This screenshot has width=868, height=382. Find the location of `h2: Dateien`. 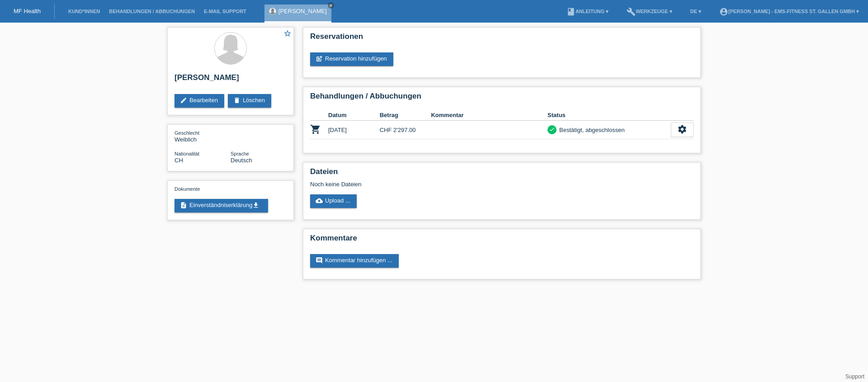

h2: Dateien is located at coordinates (502, 174).